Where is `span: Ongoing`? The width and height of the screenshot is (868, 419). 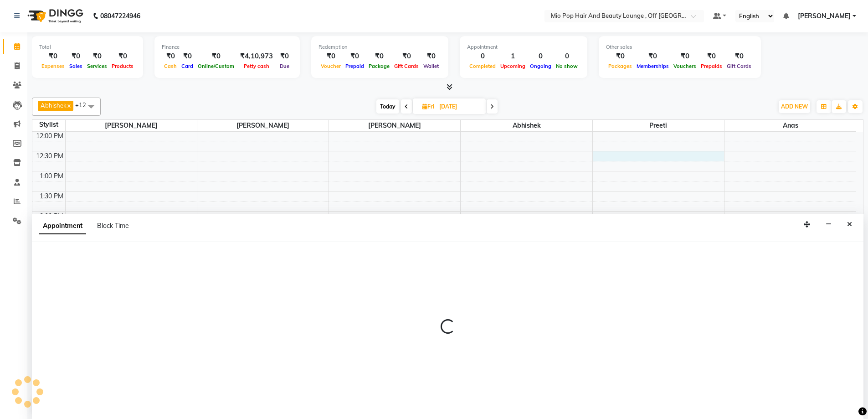 span: Ongoing is located at coordinates (541, 66).